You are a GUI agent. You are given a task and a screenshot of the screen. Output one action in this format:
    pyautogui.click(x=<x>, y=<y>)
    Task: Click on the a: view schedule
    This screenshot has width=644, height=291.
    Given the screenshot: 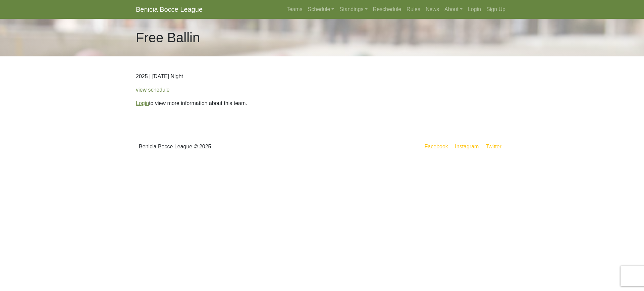 What is the action you would take?
    pyautogui.click(x=152, y=90)
    